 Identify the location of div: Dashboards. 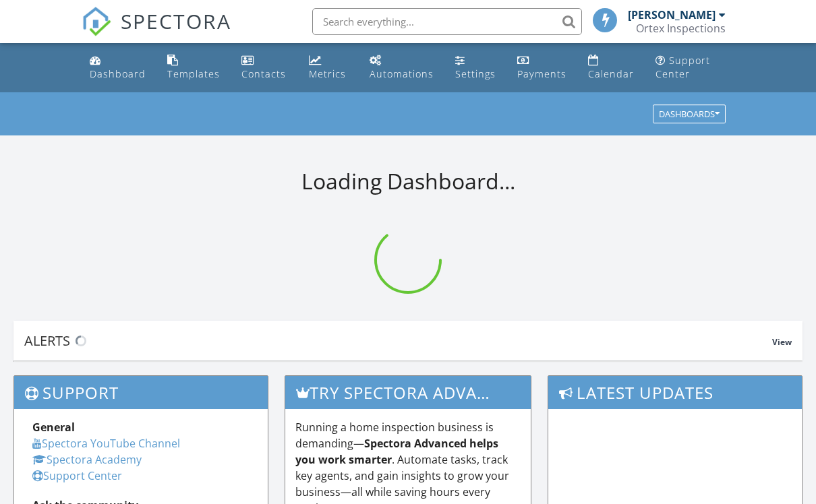
(689, 115).